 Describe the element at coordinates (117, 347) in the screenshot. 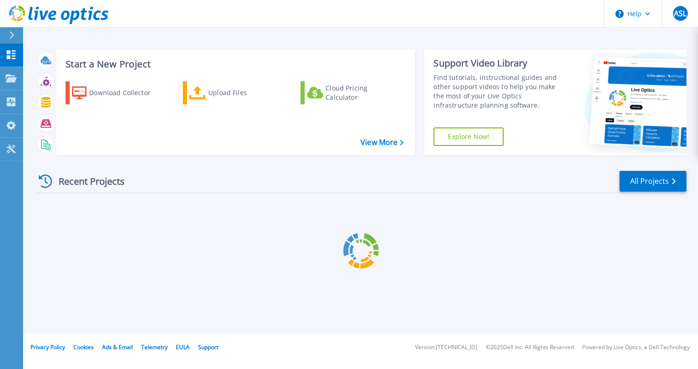

I see `a: Ads & Email` at that location.